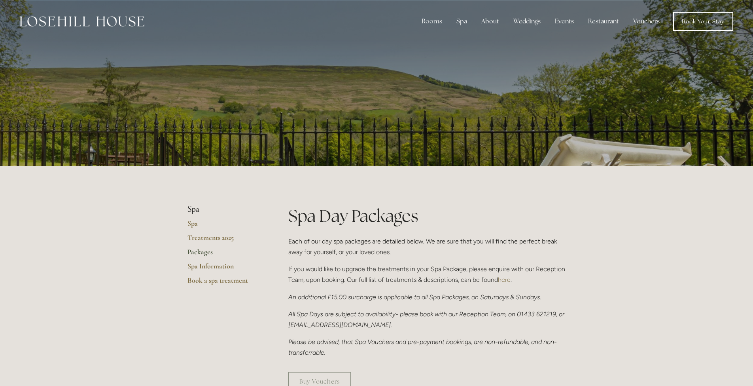  Describe the element at coordinates (703, 21) in the screenshot. I see `a: Book Your Stay` at that location.